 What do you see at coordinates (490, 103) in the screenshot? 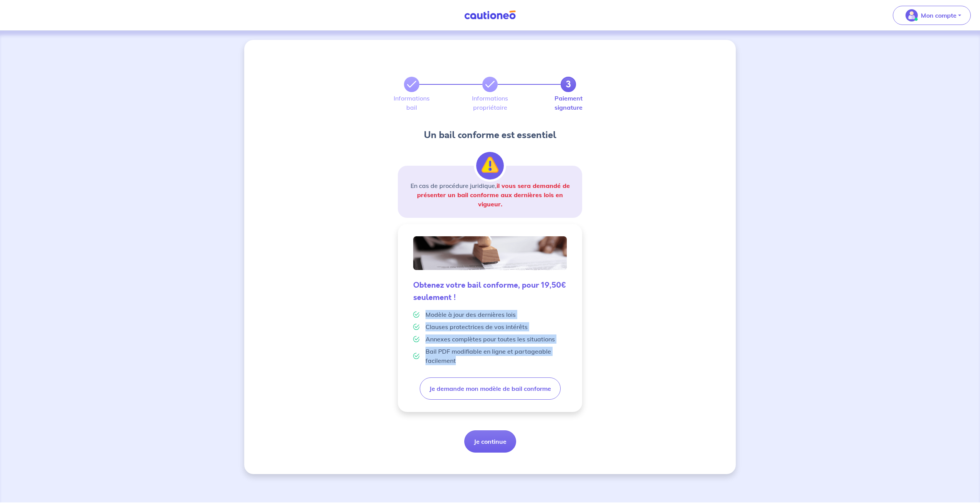
I see `label: Informations propriétaire` at bounding box center [490, 103].